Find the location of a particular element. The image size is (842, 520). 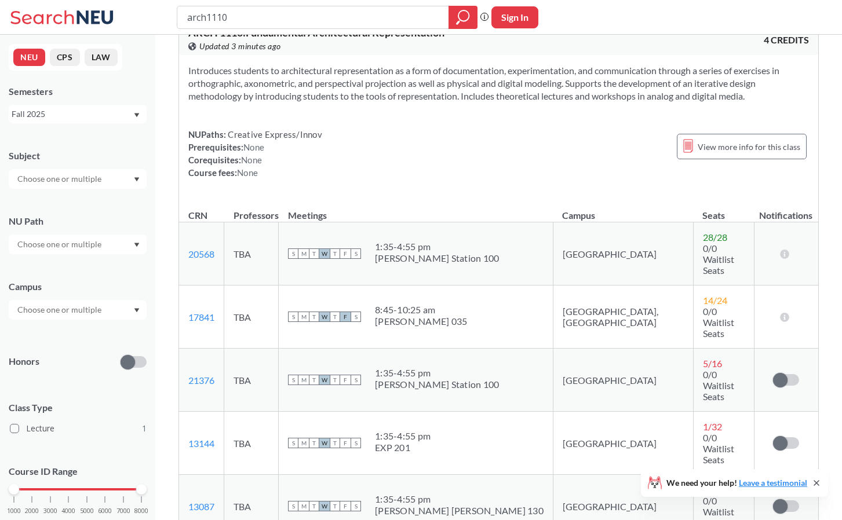

div: magnifying glass is located at coordinates (463, 17).